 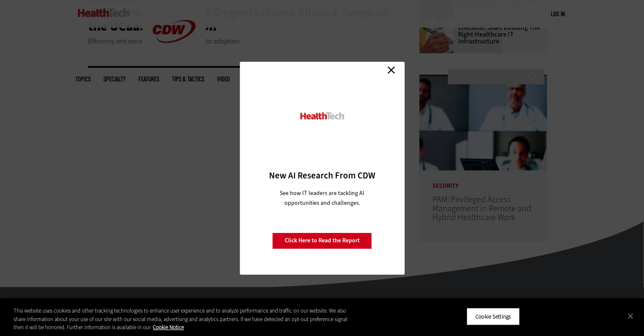 I want to click on a: Close, so click(x=391, y=71).